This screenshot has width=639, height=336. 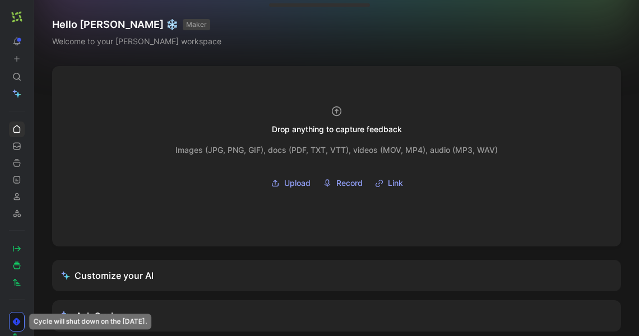 What do you see at coordinates (17, 17) in the screenshot?
I see `button: Verdi` at bounding box center [17, 17].